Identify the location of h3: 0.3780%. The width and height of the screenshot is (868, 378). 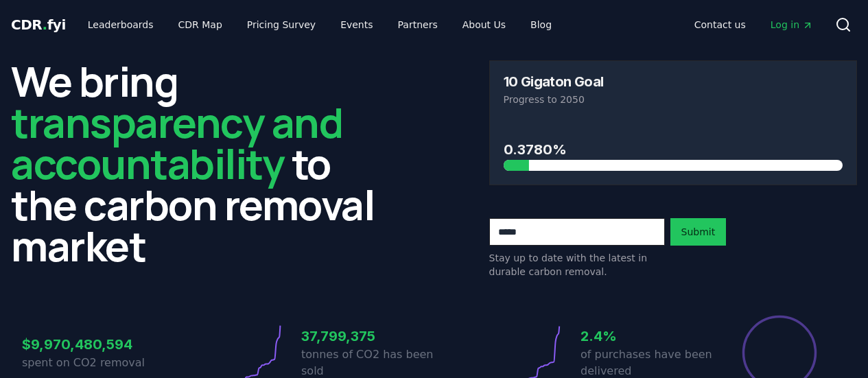
(673, 149).